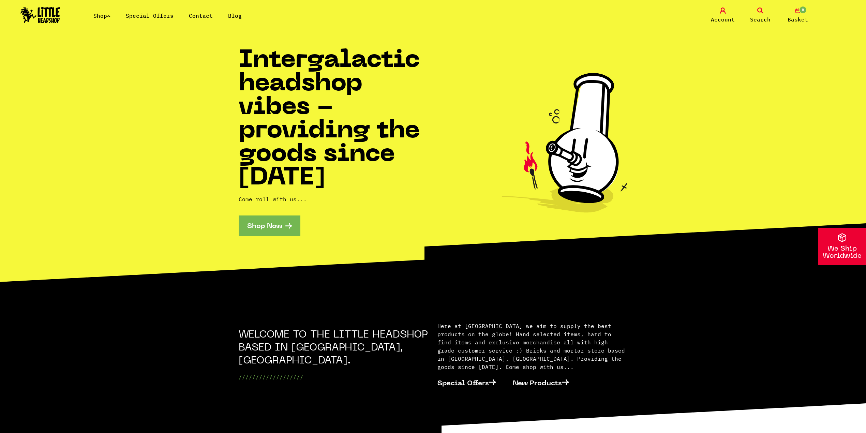 The image size is (866, 433). I want to click on span: Account, so click(723, 19).